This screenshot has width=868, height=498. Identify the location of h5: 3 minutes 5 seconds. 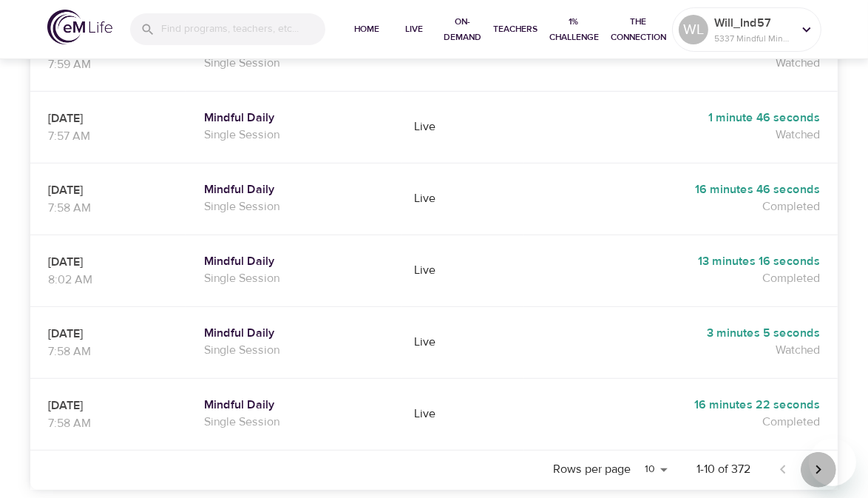
(681, 333).